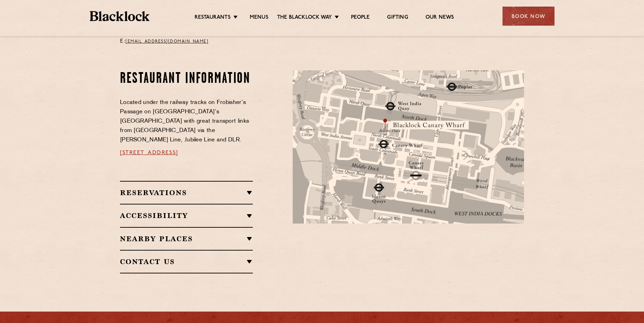 The width and height of the screenshot is (644, 323). What do you see at coordinates (529, 16) in the screenshot?
I see `div: Book Now` at bounding box center [529, 16].